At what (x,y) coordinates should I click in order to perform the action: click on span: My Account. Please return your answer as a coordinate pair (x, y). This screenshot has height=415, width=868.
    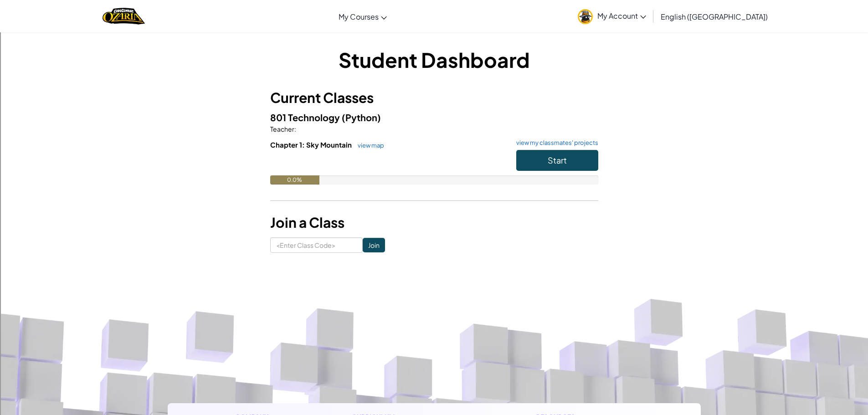
    Looking at the image, I should click on (621, 15).